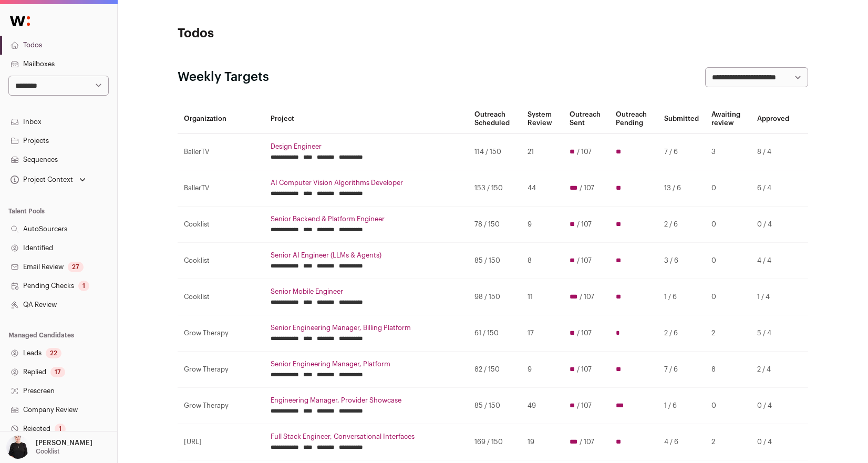 This screenshot has width=868, height=463. Describe the element at coordinates (494, 224) in the screenshot. I see `td: 78 / 150` at that location.